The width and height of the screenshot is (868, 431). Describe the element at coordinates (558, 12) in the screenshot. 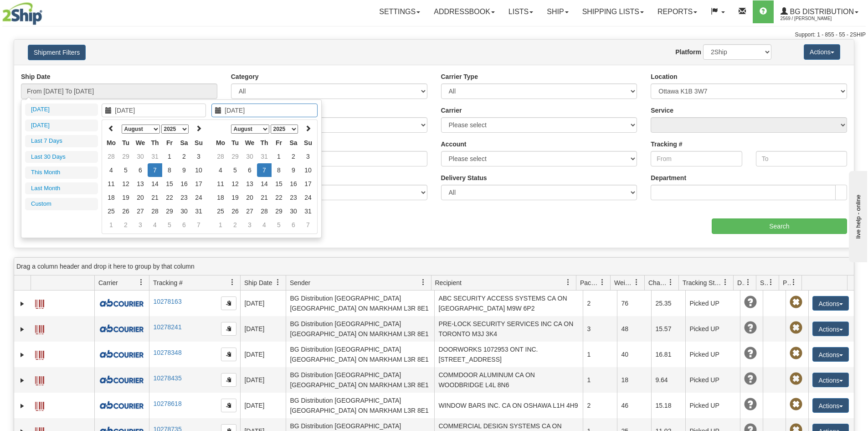

I see `a: Ship` at that location.